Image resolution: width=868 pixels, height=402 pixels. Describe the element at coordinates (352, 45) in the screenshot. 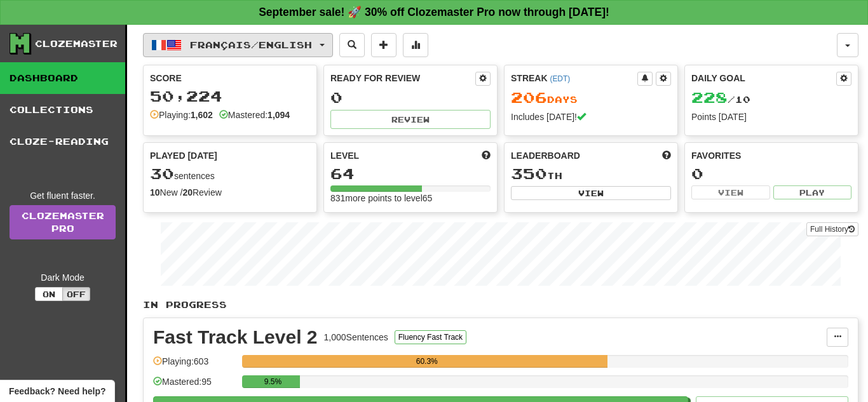

I see `button: Search sentences` at that location.